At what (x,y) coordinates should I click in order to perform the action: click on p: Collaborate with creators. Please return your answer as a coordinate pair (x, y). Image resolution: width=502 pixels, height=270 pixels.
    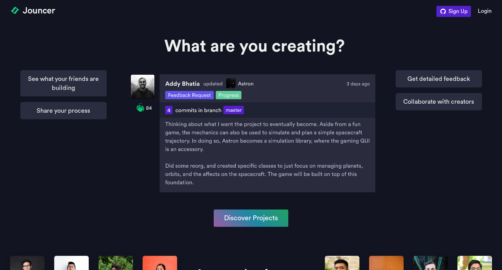
    Looking at the image, I should click on (439, 102).